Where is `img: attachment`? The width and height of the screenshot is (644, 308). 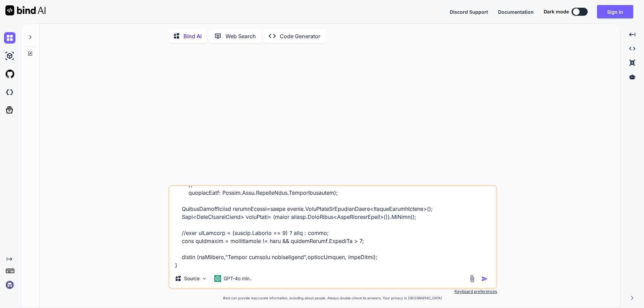
img: attachment is located at coordinates (472, 279).